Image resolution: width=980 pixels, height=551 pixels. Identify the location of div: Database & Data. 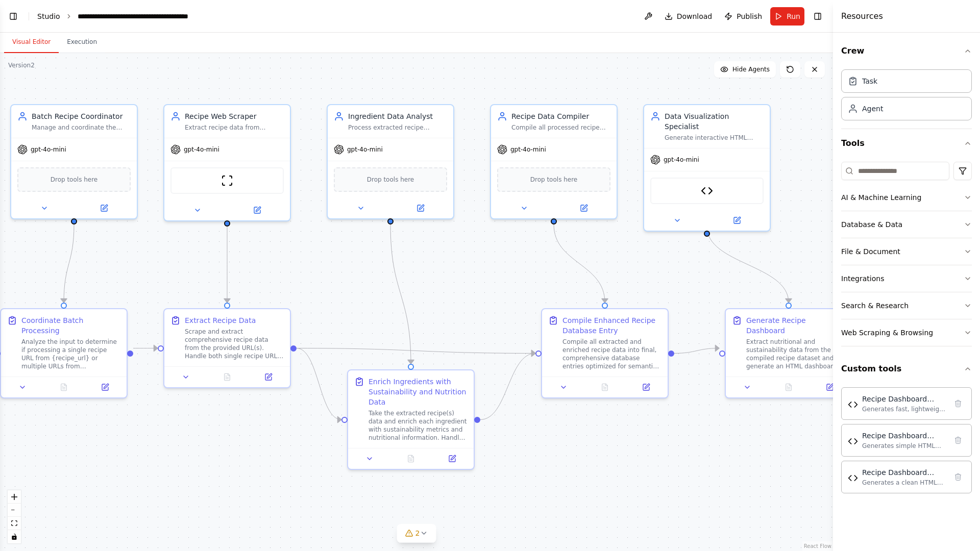
(872, 224).